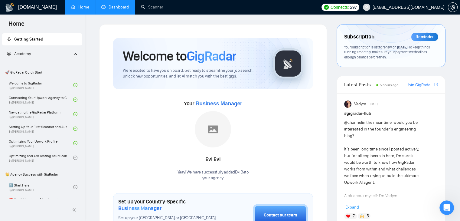 The width and height of the screenshot is (460, 221). I want to click on p: your agency ., so click(213, 178).